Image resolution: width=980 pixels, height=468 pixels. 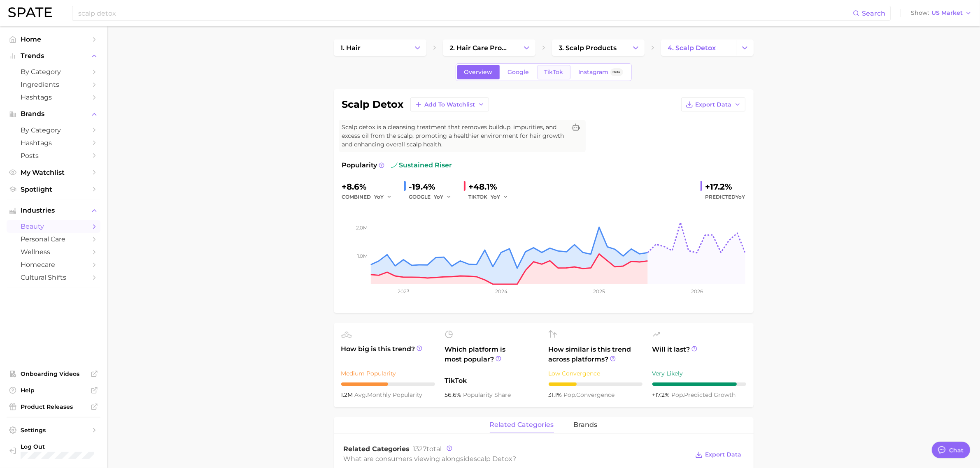 What do you see at coordinates (874, 13) in the screenshot?
I see `span: Search` at bounding box center [874, 13].